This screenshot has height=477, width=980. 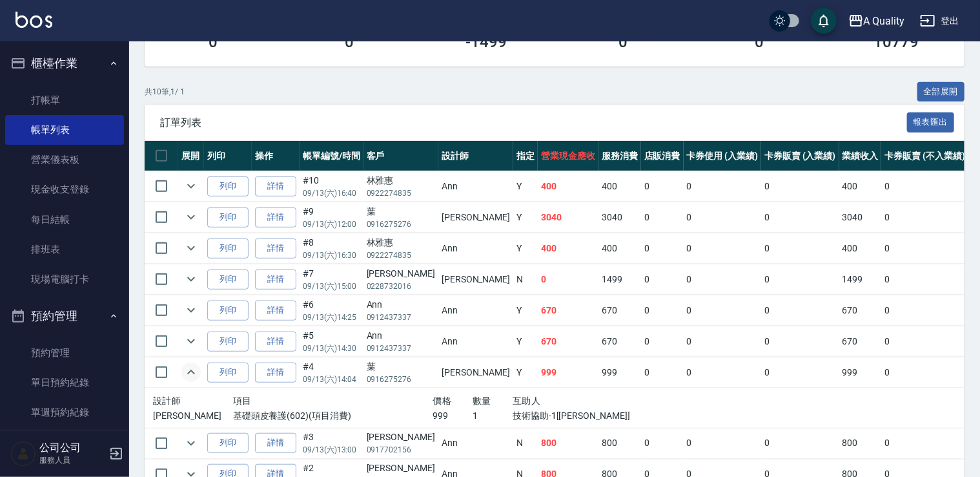 What do you see at coordinates (331, 193) in the screenshot?
I see `p: 09/13 (六) 16:40` at bounding box center [331, 193].